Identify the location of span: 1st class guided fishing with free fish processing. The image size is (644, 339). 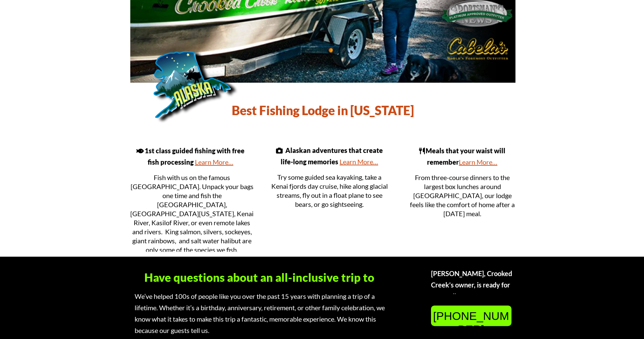
(195, 157).